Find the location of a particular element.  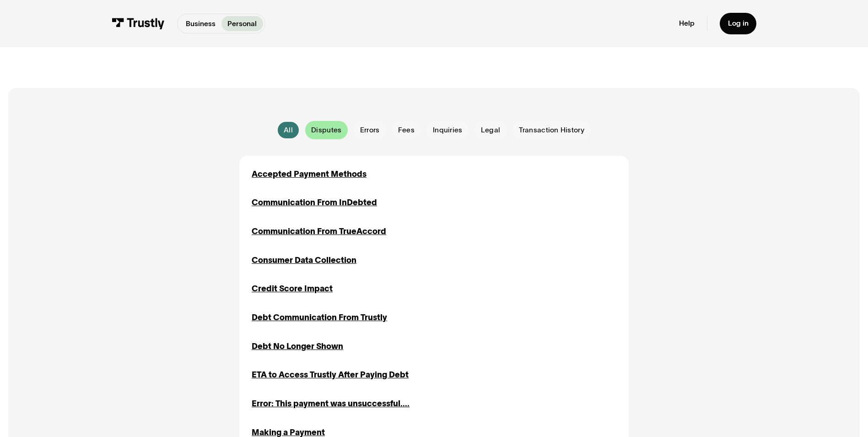

div: Credit Score Impact is located at coordinates (292, 288).